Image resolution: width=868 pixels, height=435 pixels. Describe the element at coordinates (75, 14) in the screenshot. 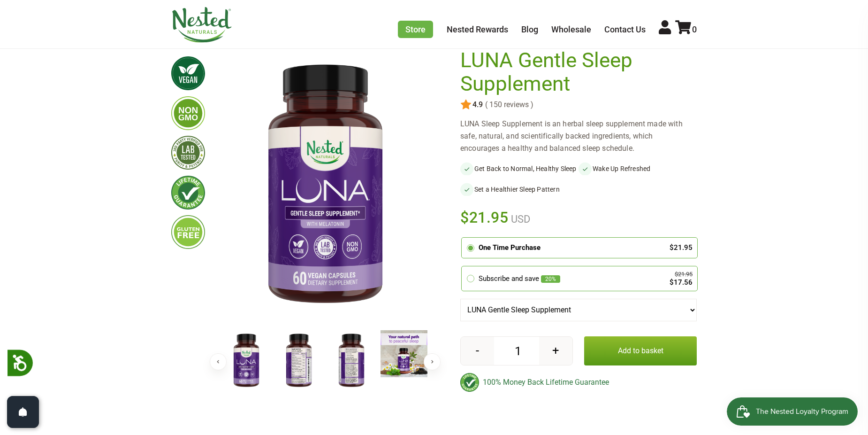

I see `span: The Nested Loyalty Program` at that location.